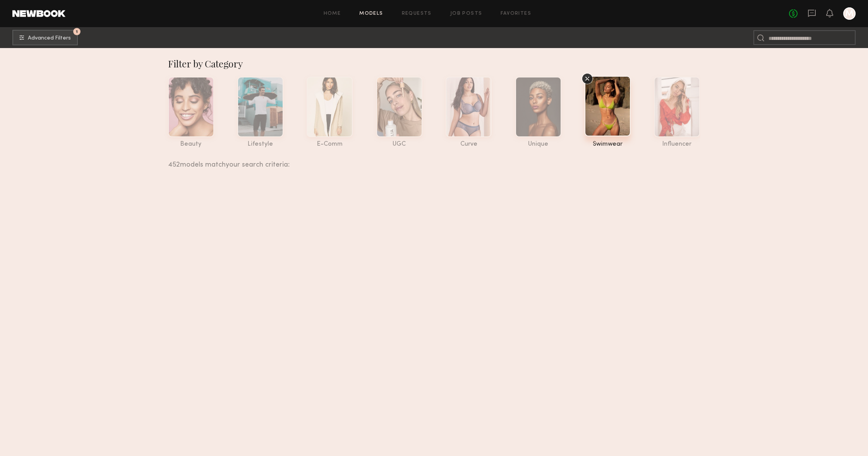  Describe the element at coordinates (45, 38) in the screenshot. I see `button: 1Advanced Filters` at that location.